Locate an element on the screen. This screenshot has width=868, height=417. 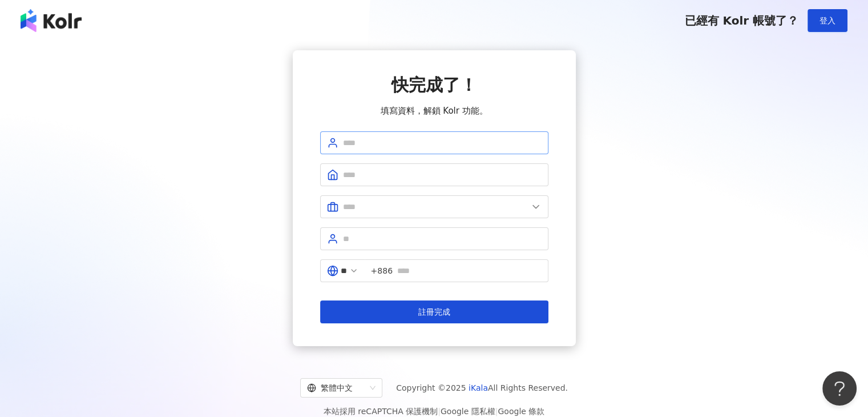
div: 繁體中文 is located at coordinates (336, 388).